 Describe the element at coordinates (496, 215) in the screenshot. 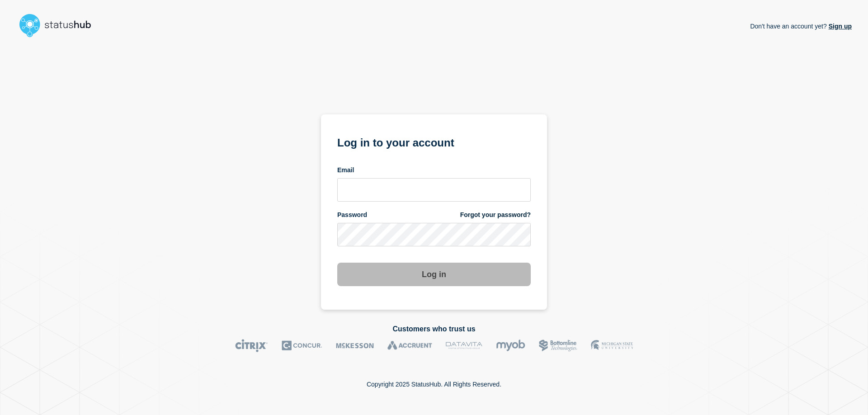

I see `a: Forgot your password?` at that location.